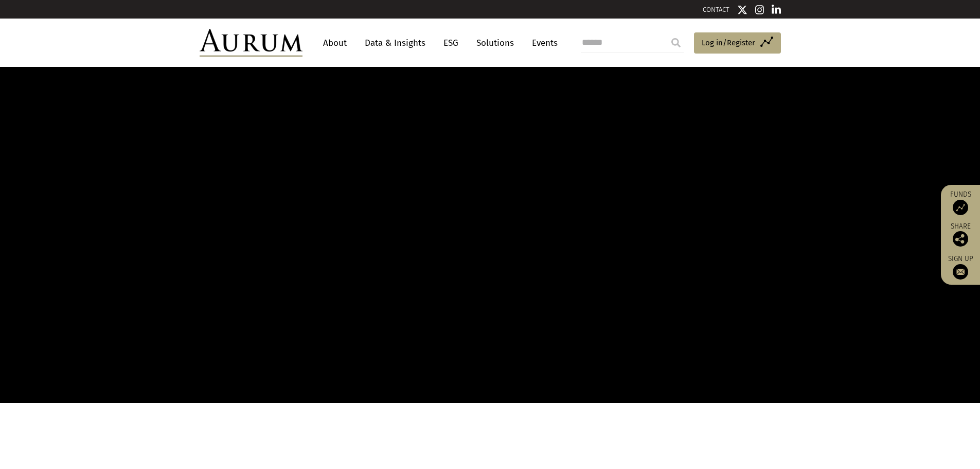  I want to click on a: Sign up, so click(961, 267).